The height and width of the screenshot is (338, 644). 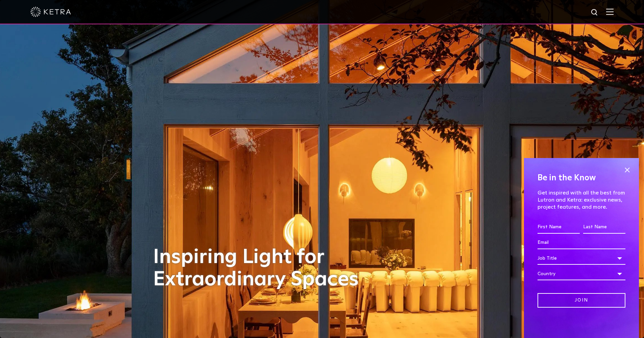 What do you see at coordinates (581, 242) in the screenshot?
I see `input: Email` at bounding box center [581, 242].